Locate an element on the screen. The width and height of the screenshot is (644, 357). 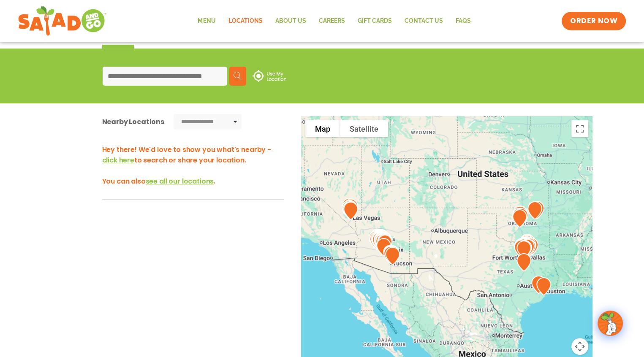
img: search.svg is located at coordinates (238, 76).